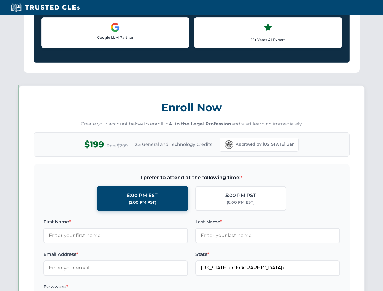  What do you see at coordinates (268, 40) in the screenshot?
I see `p: 15+ Years AI Expert` at bounding box center [268, 40].